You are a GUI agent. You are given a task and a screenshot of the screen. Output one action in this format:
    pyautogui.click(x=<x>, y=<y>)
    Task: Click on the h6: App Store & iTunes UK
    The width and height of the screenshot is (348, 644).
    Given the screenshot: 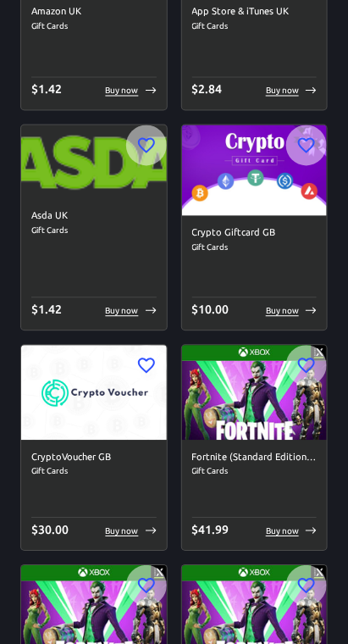 What is the action you would take?
    pyautogui.click(x=255, y=12)
    